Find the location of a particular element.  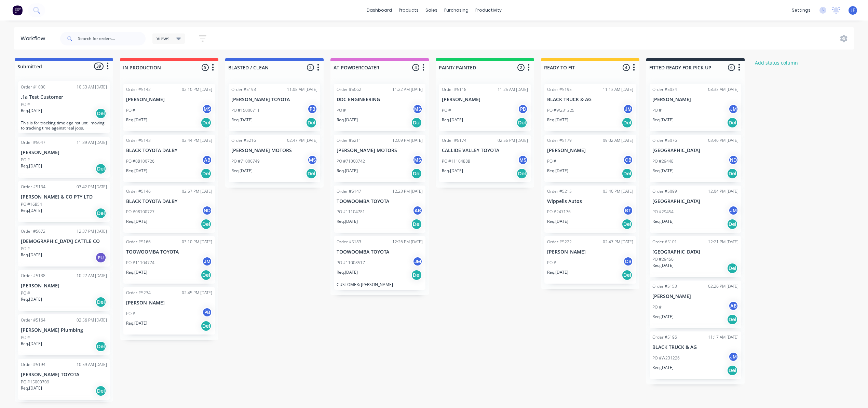

div: Order #5164 is located at coordinates (33, 320).